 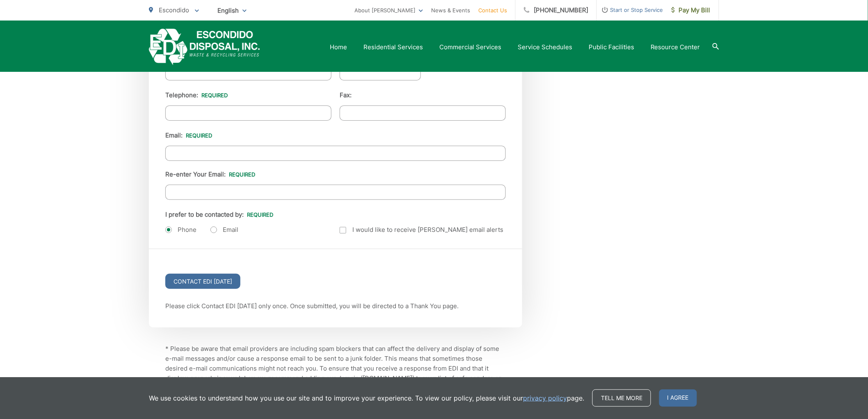 What do you see at coordinates (545, 399) in the screenshot?
I see `a: privacy policy` at bounding box center [545, 399].